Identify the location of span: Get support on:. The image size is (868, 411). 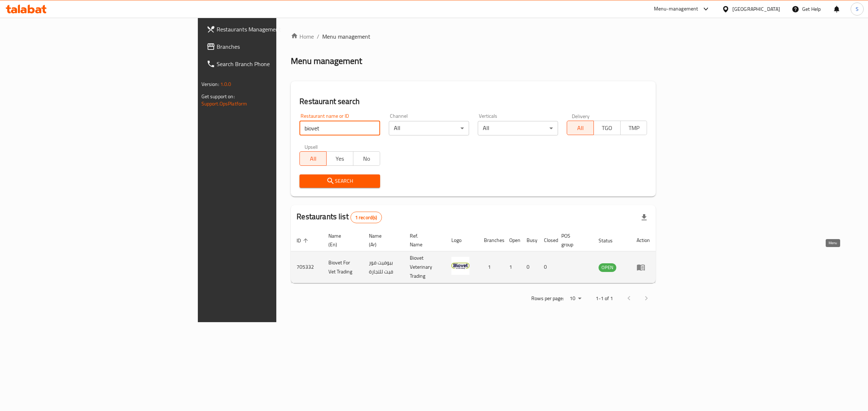
(218, 96).